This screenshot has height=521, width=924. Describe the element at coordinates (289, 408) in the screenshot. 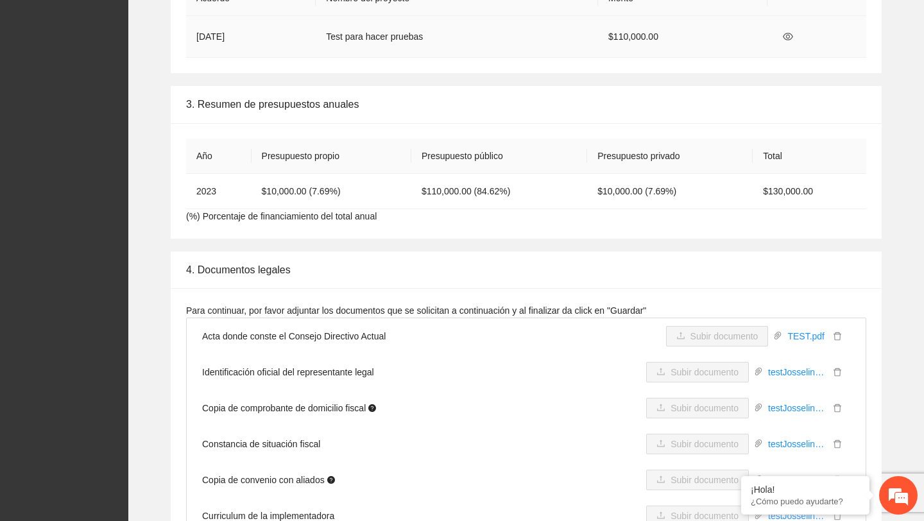

I see `span: Copia de comprobante de domicilio fiscal` at that location.